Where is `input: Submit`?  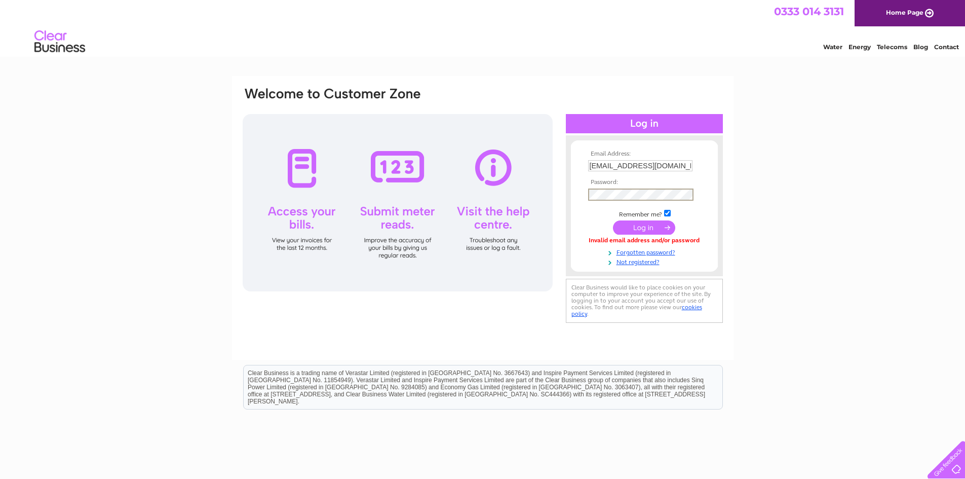
input: Submit is located at coordinates (644, 227).